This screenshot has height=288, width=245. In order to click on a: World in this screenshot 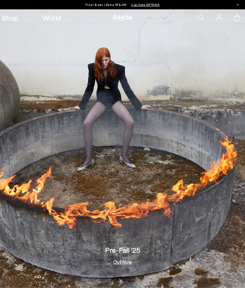, I will do `click(52, 18)`.